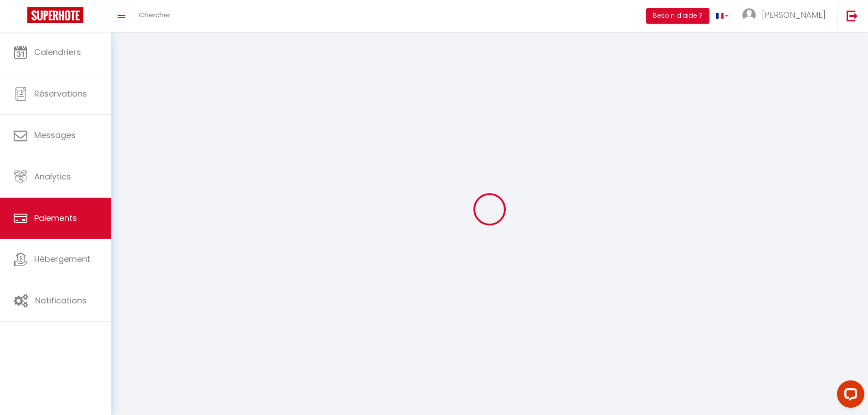 Image resolution: width=868 pixels, height=415 pixels. Describe the element at coordinates (61, 300) in the screenshot. I see `span: Notifications` at that location.